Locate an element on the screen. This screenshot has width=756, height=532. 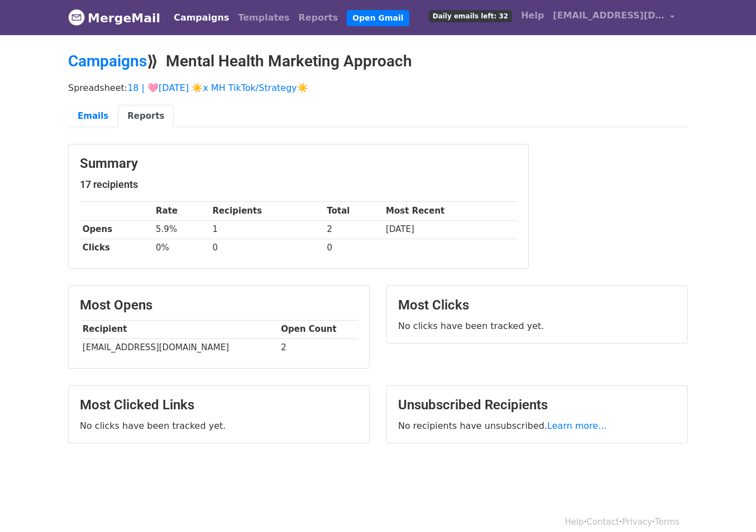
th: Most Recent is located at coordinates (450, 211).